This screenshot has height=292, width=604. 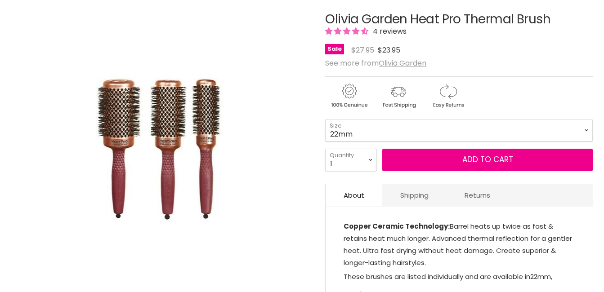 I want to click on p: Barrel heats up twice as fast & retains heat much longer. Advanced thermal reflection for a gentl..., so click(x=459, y=245).